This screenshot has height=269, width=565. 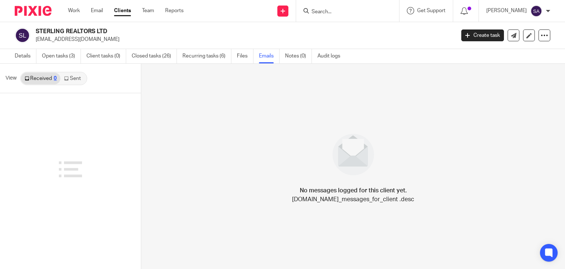 What do you see at coordinates (25, 56) in the screenshot?
I see `a: Details` at bounding box center [25, 56].